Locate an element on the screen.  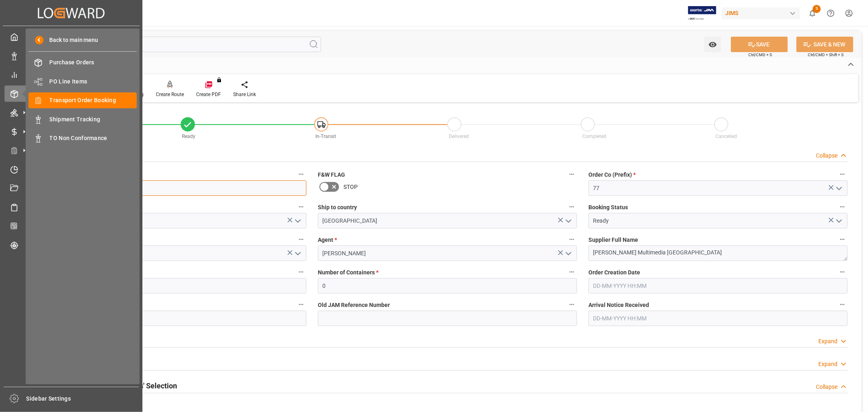
span: Transport Order Booking is located at coordinates (94, 100).